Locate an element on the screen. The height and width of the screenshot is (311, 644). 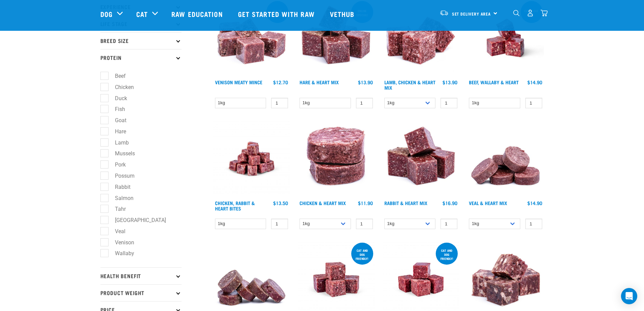
a: Chicken & Heart Mix is located at coordinates (323, 203).